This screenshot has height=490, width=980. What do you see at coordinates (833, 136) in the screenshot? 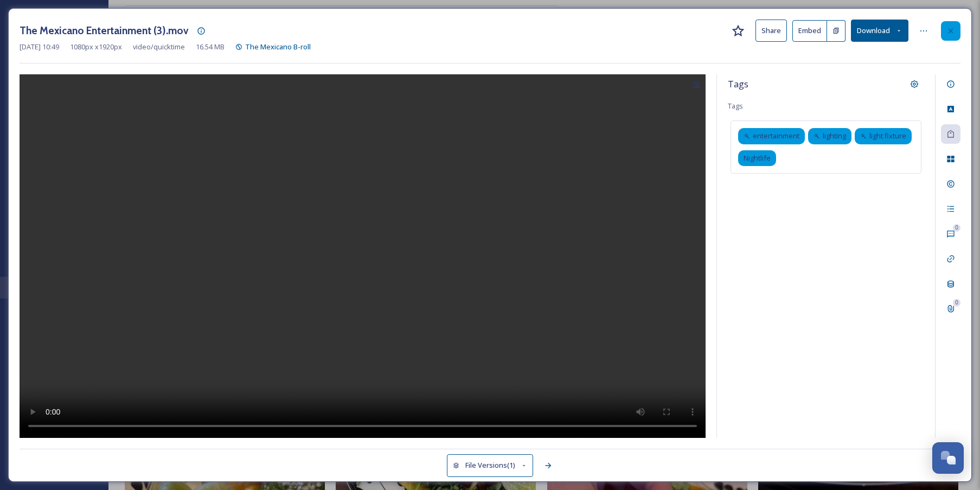
I see `span: lighting` at bounding box center [833, 136].